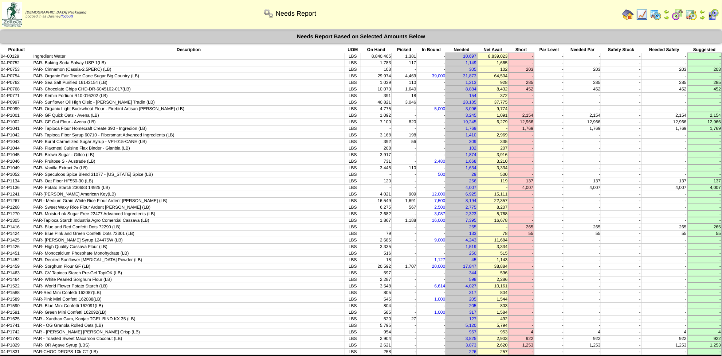 This screenshot has width=722, height=356. What do you see at coordinates (691, 15) in the screenshot?
I see `img: calendarinout.gif` at bounding box center [691, 15].